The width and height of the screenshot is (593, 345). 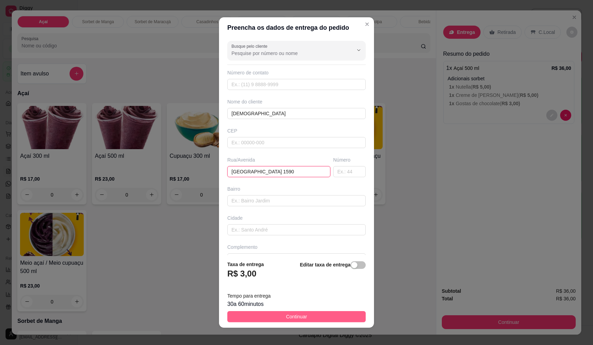 I want to click on div: Número, so click(x=350, y=160).